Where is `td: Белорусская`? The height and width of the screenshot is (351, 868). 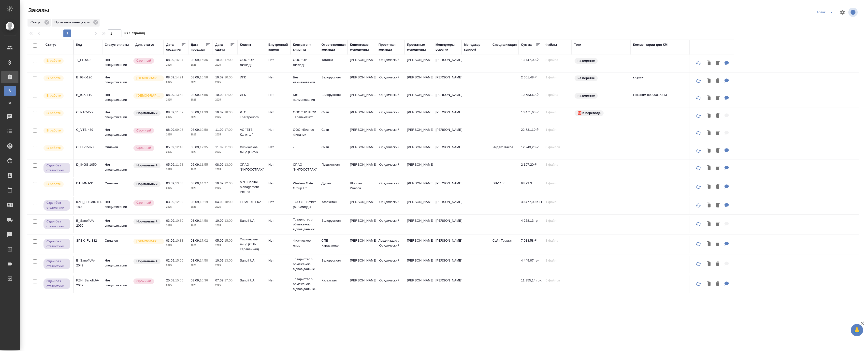 td: Белорусская is located at coordinates (334, 81).